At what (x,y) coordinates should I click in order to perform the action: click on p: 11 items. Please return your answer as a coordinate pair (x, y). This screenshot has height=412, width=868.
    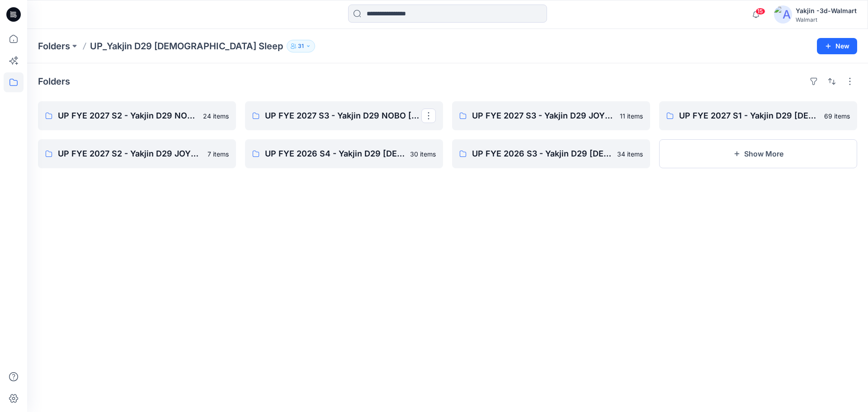
    Looking at the image, I should click on (631, 116).